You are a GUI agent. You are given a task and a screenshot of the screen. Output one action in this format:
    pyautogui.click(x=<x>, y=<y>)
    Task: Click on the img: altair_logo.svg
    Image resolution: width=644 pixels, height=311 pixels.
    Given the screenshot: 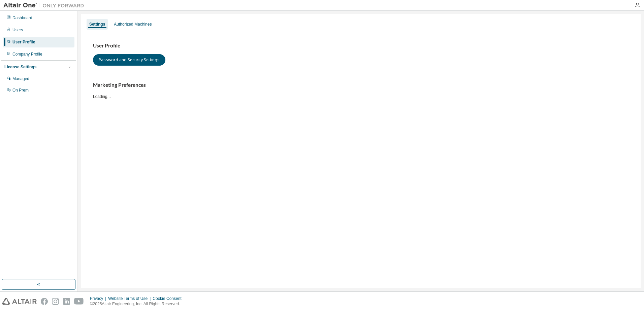 What is the action you would take?
    pyautogui.click(x=20, y=301)
    